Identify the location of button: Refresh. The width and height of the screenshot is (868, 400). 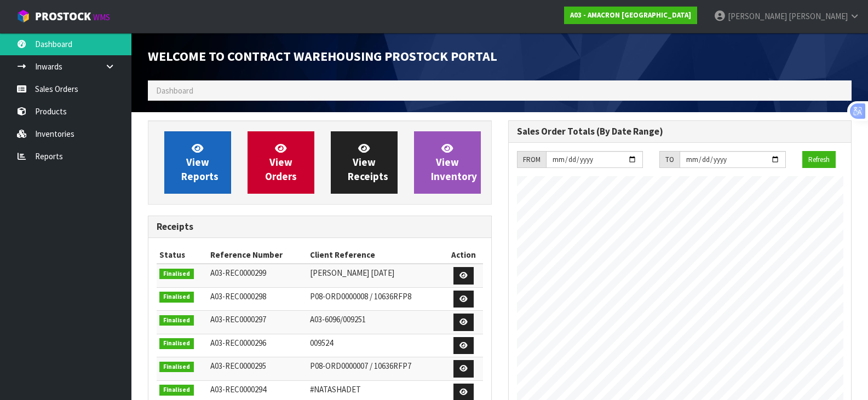
(818, 160).